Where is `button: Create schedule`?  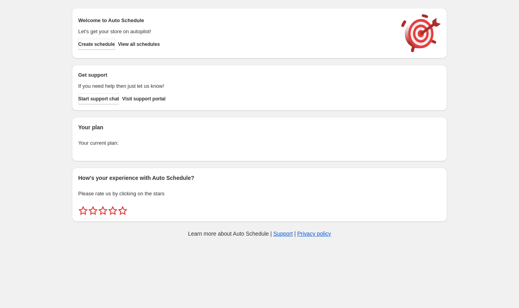
button: Create schedule is located at coordinates (96, 44).